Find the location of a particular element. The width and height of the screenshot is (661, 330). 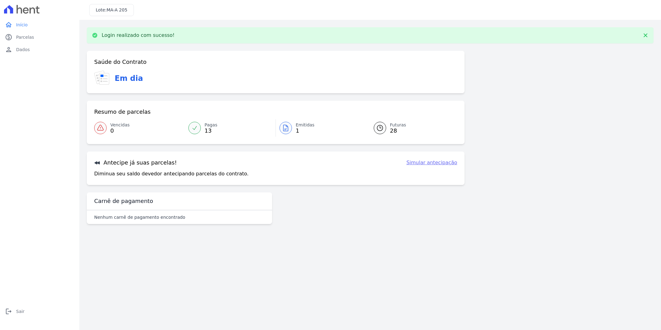

a: personDados is located at coordinates (40, 50).